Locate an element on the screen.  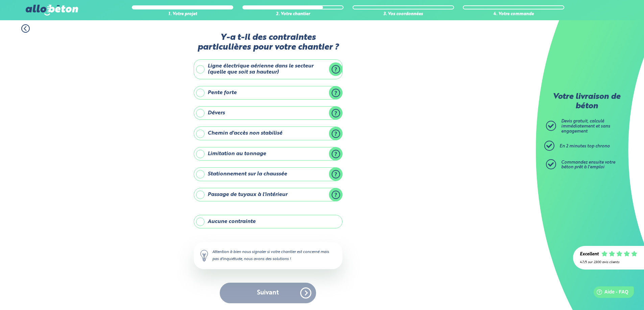
label: Pente forte is located at coordinates (268, 93).